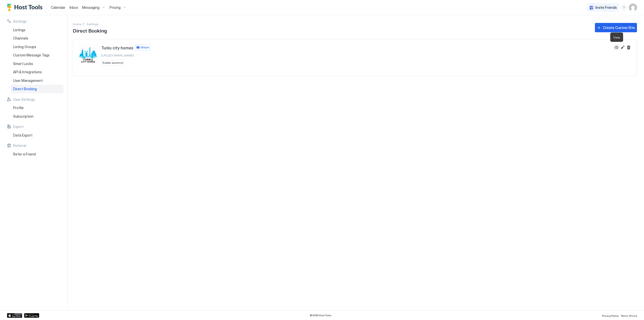 The width and height of the screenshot is (644, 320). What do you see at coordinates (24, 154) in the screenshot?
I see `span: Refer a Friend` at bounding box center [24, 154].